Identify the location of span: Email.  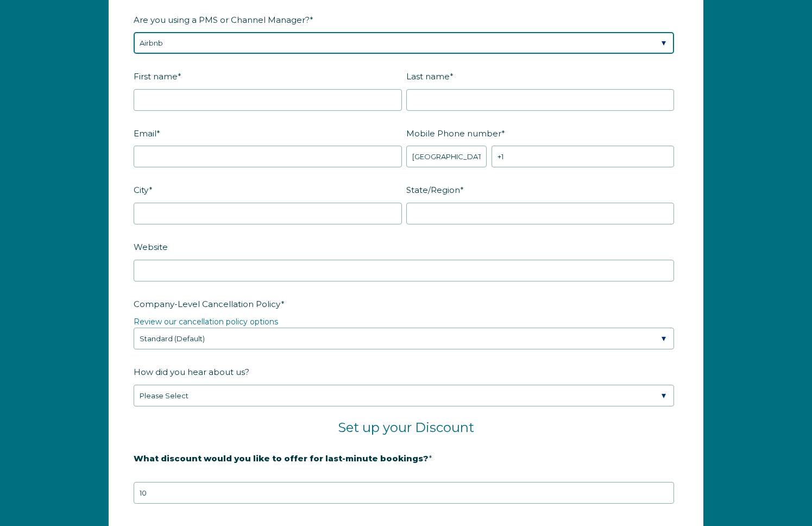
(145, 133).